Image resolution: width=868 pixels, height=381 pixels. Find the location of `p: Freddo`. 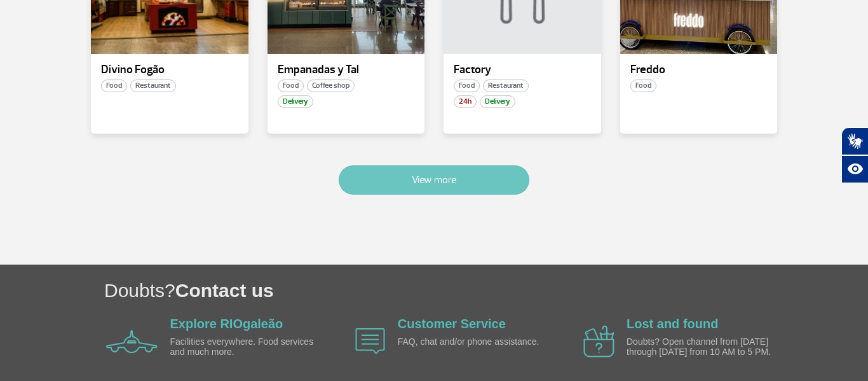

p: Freddo is located at coordinates (699, 70).